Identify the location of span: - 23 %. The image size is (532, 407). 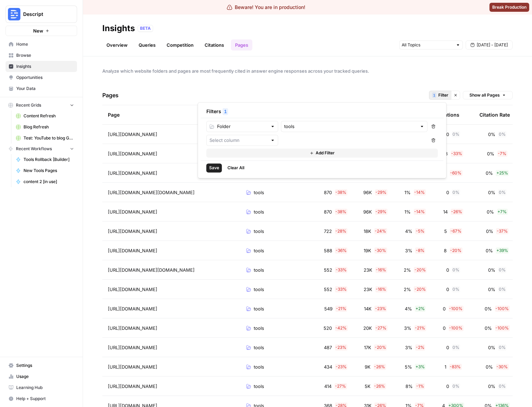
(380, 308).